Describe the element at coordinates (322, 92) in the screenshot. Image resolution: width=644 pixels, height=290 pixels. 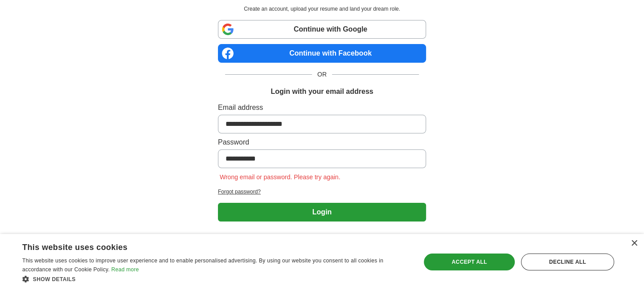
I see `h1: Login with your email address` at that location.